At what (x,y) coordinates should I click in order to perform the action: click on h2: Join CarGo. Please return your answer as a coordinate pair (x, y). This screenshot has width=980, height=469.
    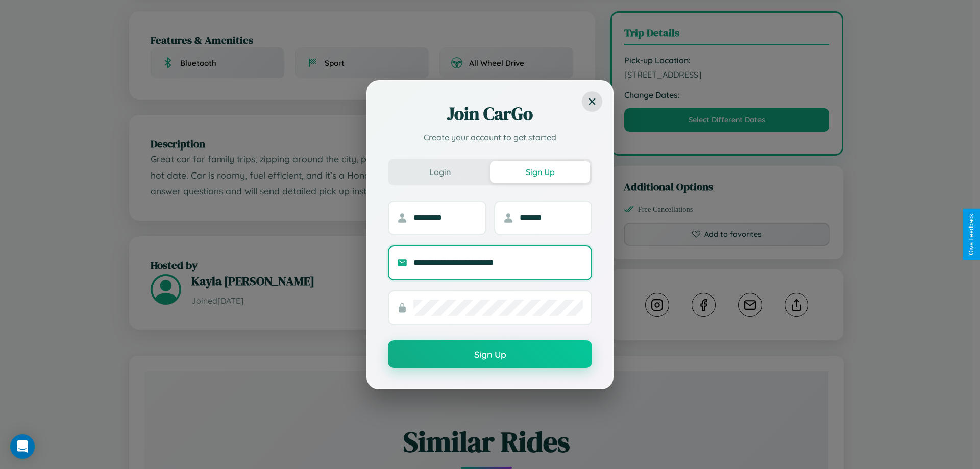
    Looking at the image, I should click on (490, 114).